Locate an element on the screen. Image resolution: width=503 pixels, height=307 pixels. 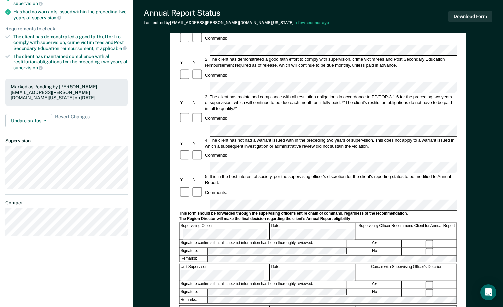
div: Has had no warrants issued within the preceding two years of is located at coordinates (71, 15).